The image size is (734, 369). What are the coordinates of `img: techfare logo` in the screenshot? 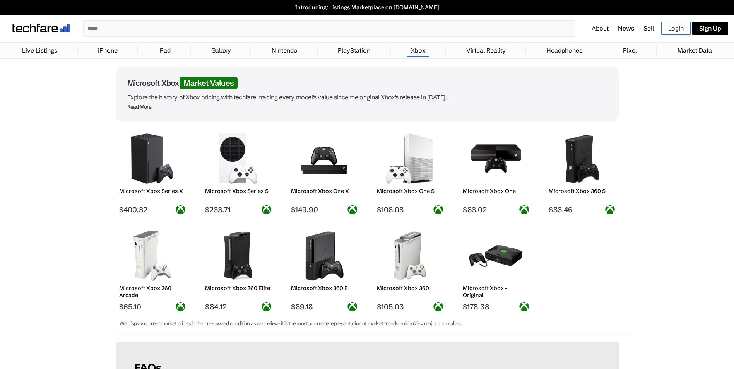 It's located at (41, 28).